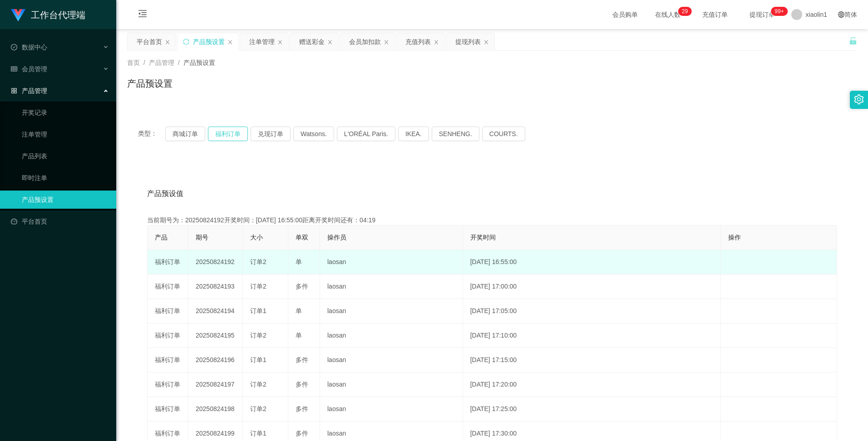 Image resolution: width=868 pixels, height=441 pixels. What do you see at coordinates (152, 134) in the screenshot?
I see `span: 类型：` at bounding box center [152, 134].